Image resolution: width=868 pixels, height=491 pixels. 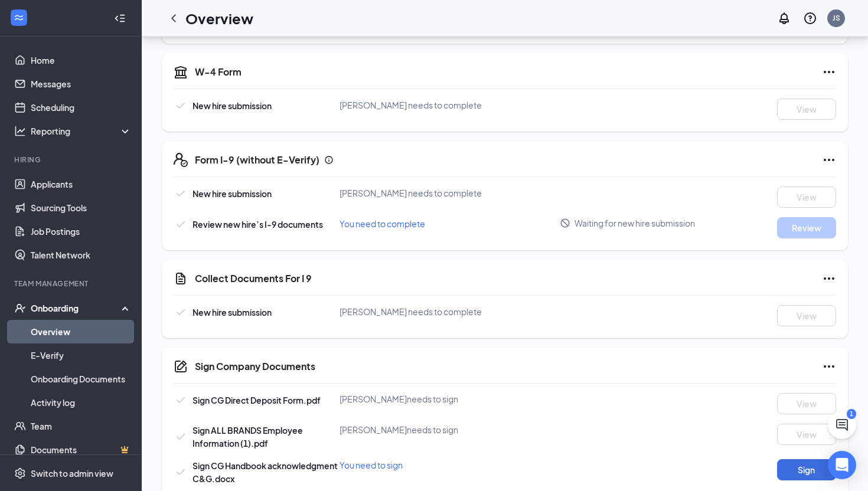 I want to click on span: Sign ALL BRANDS Employee Information (1).pdf, so click(x=247, y=437).